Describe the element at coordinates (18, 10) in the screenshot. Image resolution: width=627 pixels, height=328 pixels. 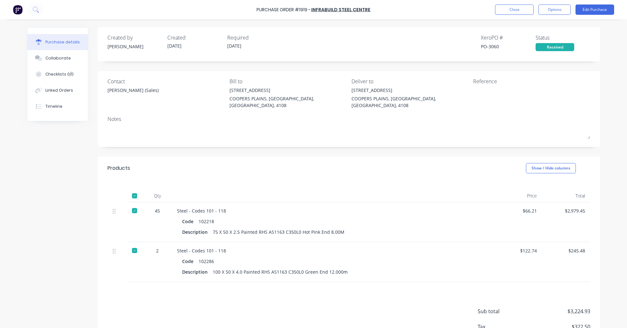
I see `img: Factory` at that location.